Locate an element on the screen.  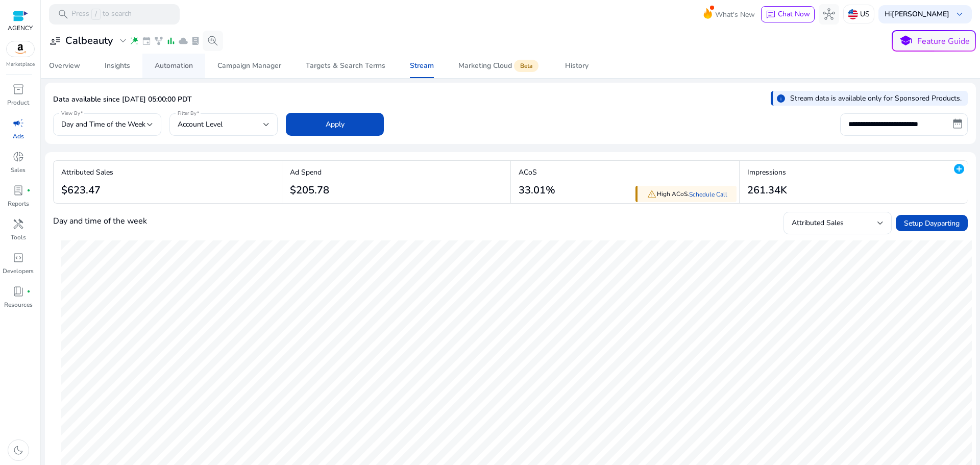
span: chat is located at coordinates (771, 14).